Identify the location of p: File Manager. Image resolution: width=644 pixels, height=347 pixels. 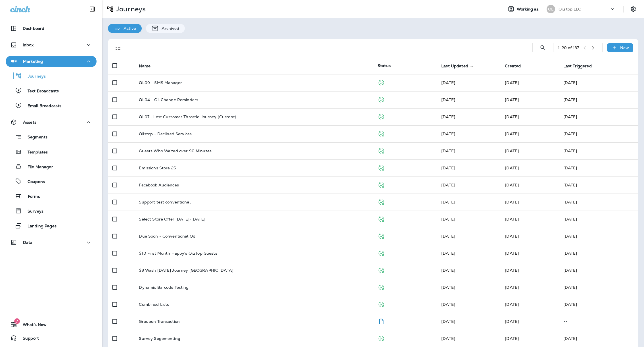
(37, 167).